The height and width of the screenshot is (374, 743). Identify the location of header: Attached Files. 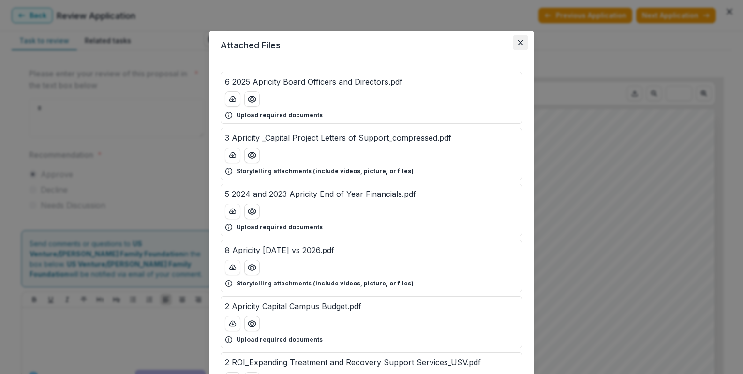
(371, 45).